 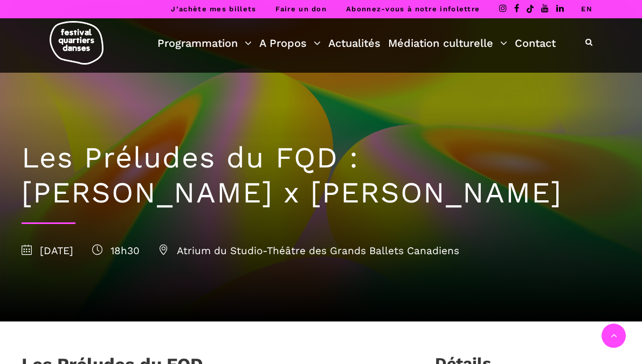 What do you see at coordinates (535, 43) in the screenshot?
I see `a: Contact` at bounding box center [535, 43].